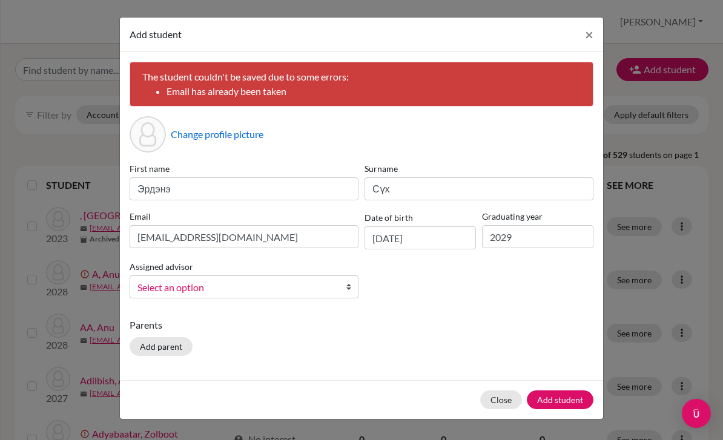 This screenshot has height=440, width=723. Describe the element at coordinates (161, 346) in the screenshot. I see `button: Add parent` at that location.